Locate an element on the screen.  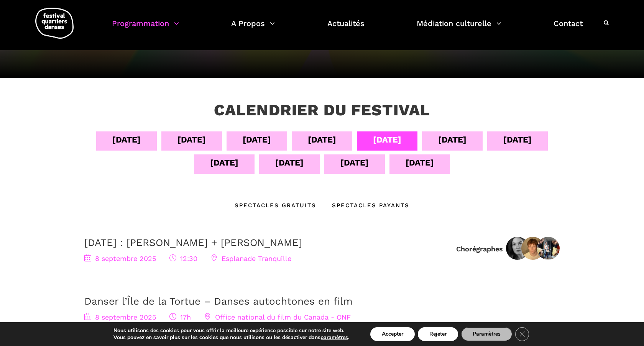
button: paramètres is located at coordinates (335, 337).